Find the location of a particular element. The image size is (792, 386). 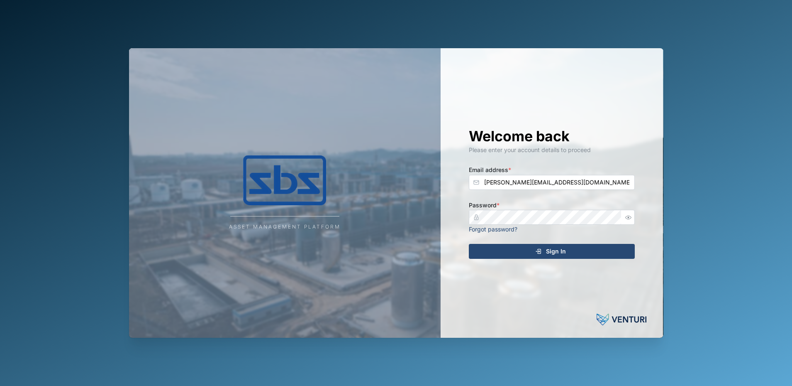

span: Sign In is located at coordinates (556, 251).